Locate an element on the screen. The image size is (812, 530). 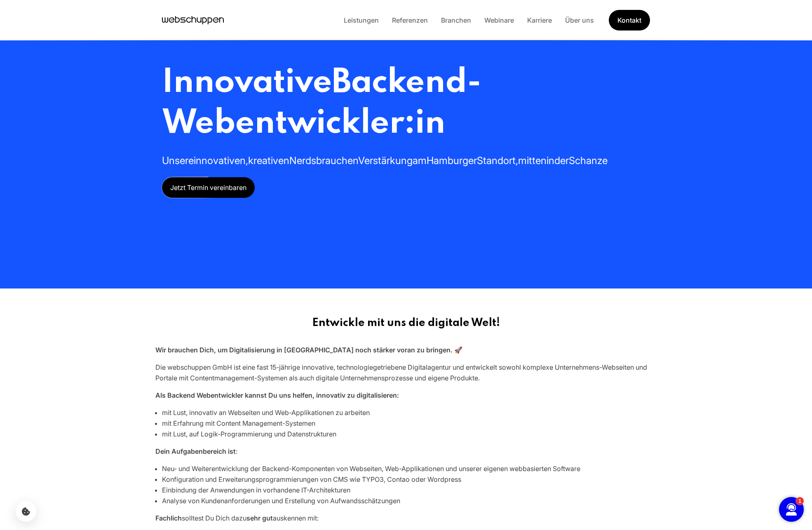
span: Standort, is located at coordinates (498, 160).